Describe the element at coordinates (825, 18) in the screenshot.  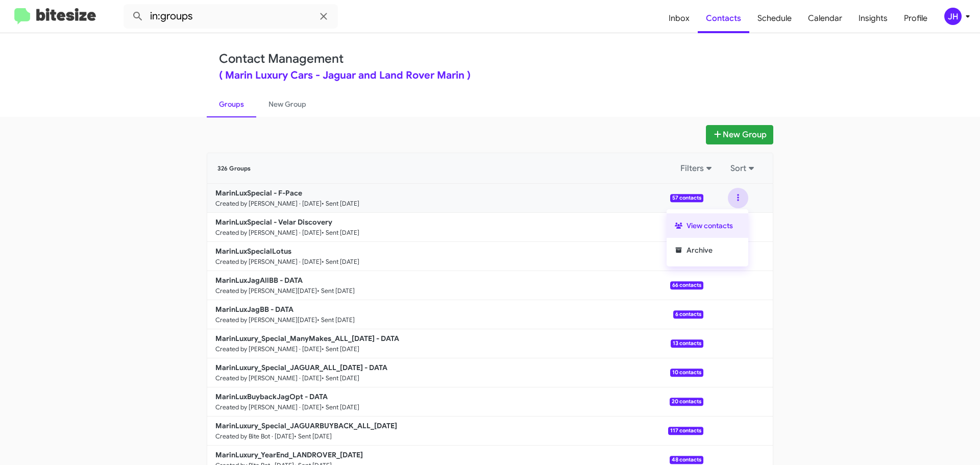
I see `a: Calendar` at that location.